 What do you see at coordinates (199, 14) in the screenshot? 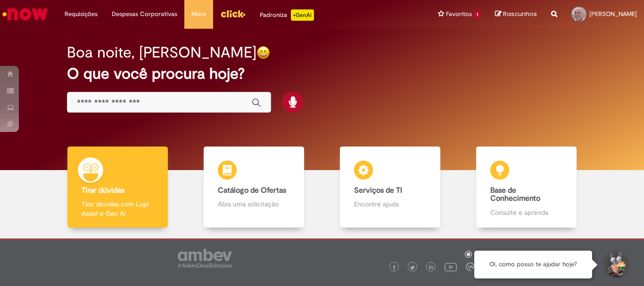
I see `span: More` at bounding box center [199, 14].